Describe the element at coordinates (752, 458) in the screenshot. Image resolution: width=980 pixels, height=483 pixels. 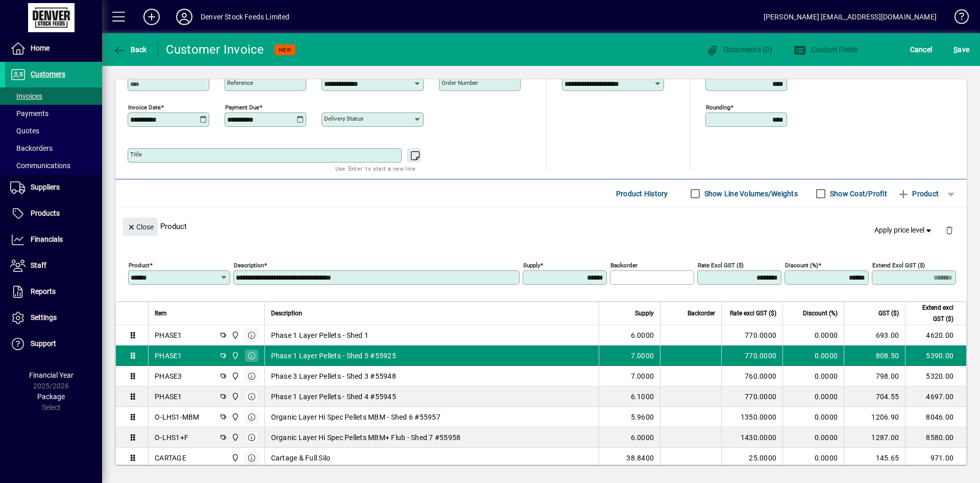
I see `div: 25.0000` at that location.